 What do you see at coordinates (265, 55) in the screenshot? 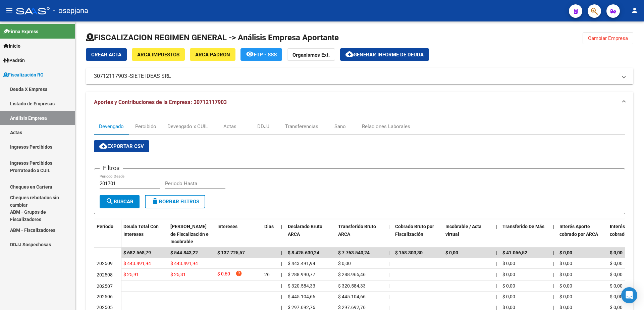
I see `span: FTP - SSS` at bounding box center [265, 55].